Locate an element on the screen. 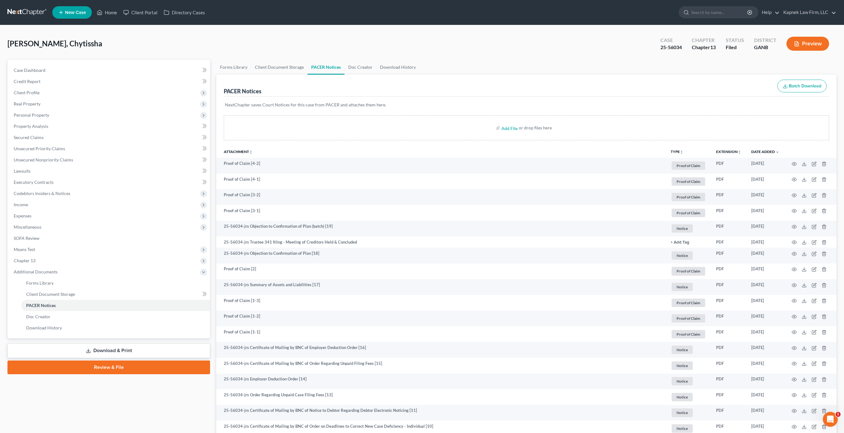  a: Home is located at coordinates (107, 12).